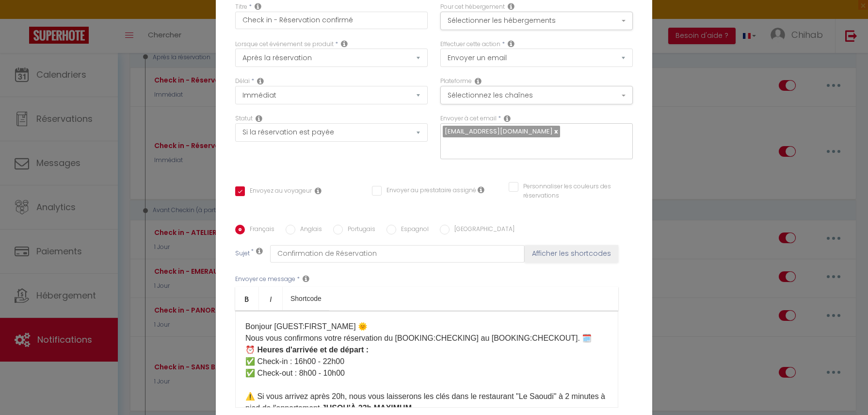 The height and width of the screenshot is (415, 868). What do you see at coordinates (241, 6) in the screenshot?
I see `label: Titre` at bounding box center [241, 6].